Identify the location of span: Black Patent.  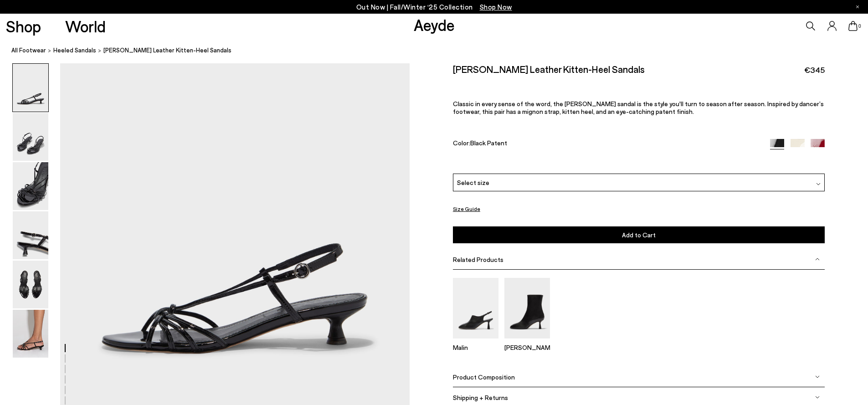
(488, 143).